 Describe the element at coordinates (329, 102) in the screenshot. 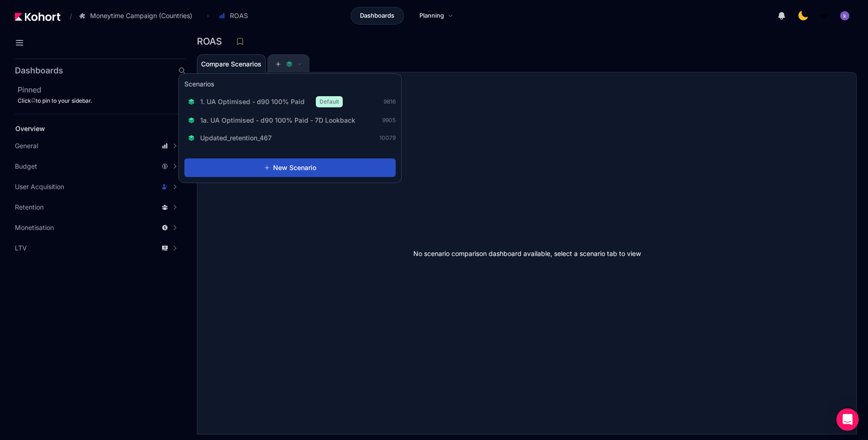

I see `span: Default` at that location.